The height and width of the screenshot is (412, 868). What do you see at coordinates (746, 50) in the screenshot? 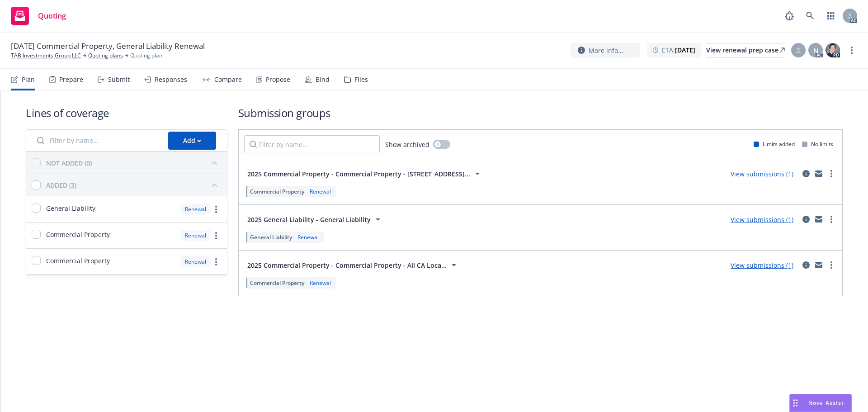
I see `a: View renewal prep case` at bounding box center [746, 50].